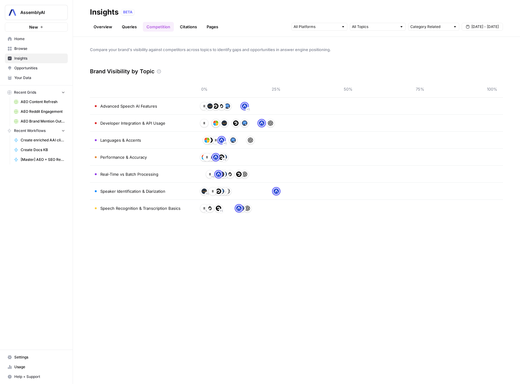 The height and width of the screenshot is (384, 520). I want to click on h3: Brand Visibility by Topic, so click(122, 71).